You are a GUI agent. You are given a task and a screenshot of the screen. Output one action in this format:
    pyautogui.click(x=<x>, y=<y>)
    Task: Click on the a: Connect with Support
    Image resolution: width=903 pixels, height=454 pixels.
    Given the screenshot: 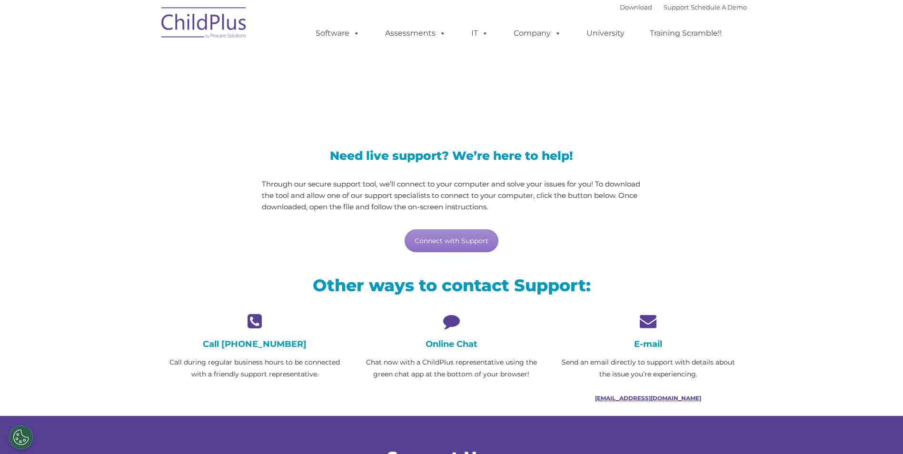 What is the action you would take?
    pyautogui.click(x=451, y=241)
    